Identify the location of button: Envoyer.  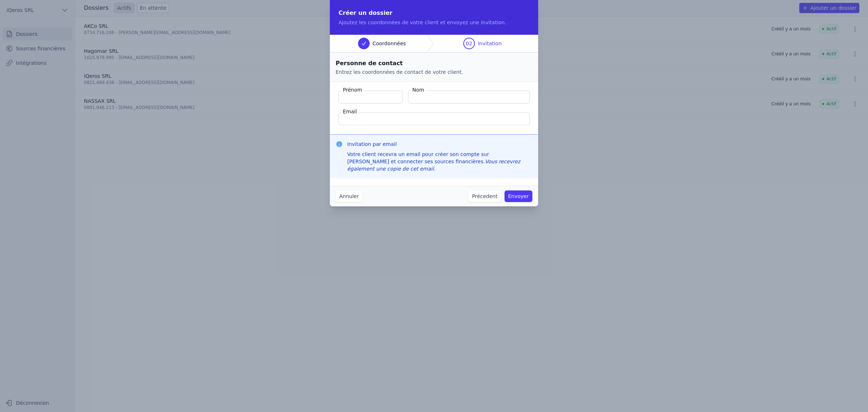
(518, 196).